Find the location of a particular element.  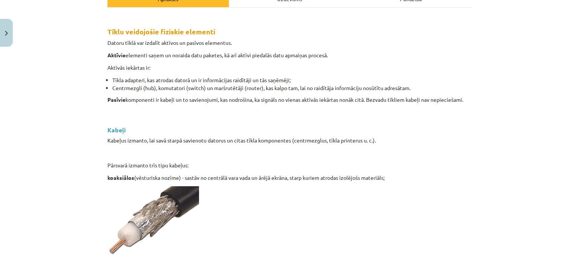

li: Tīkla adapteri, kas atrodas datorā un ir informācijas raidītāji un tās saņēmēji; is located at coordinates (292, 80).